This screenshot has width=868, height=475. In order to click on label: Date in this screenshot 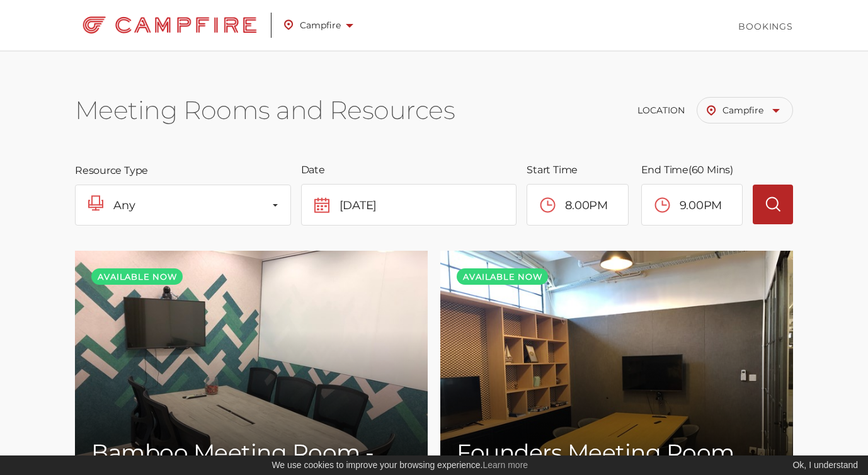, I will do `click(313, 170)`.